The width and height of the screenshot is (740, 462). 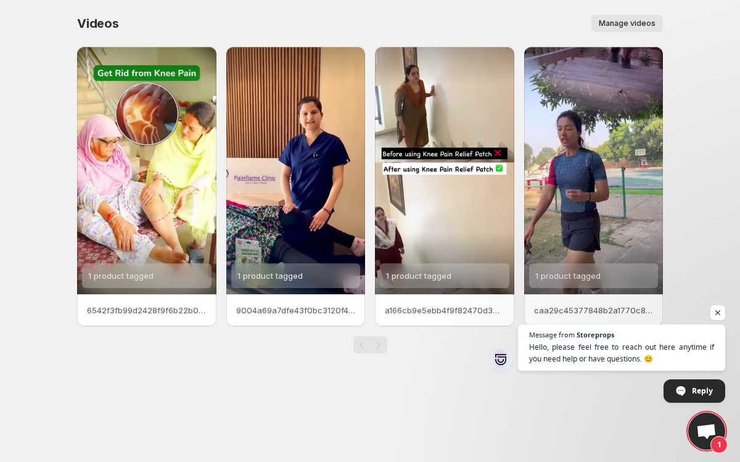 I want to click on span: Storeprops, so click(x=595, y=334).